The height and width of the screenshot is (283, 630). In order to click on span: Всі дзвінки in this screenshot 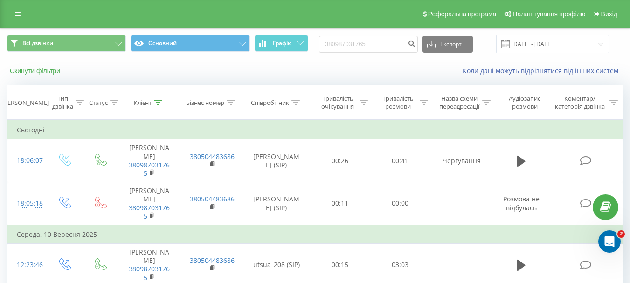, I will do `click(38, 43)`.